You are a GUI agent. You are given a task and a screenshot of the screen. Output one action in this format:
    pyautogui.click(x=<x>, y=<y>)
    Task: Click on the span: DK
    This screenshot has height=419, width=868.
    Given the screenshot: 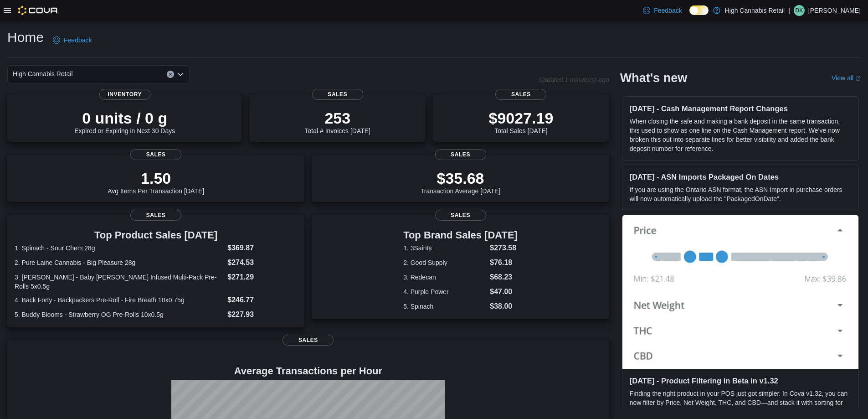 What is the action you would take?
    pyautogui.click(x=799, y=10)
    